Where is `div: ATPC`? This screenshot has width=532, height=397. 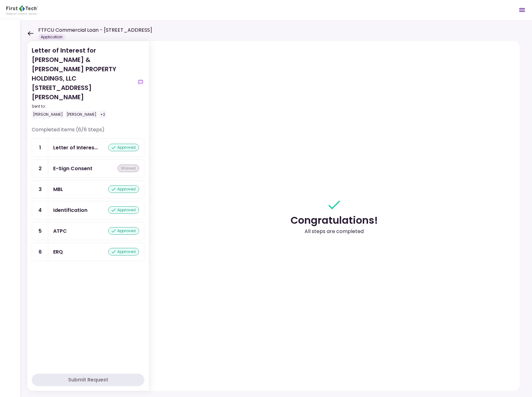
div: ATPC is located at coordinates (60, 231).